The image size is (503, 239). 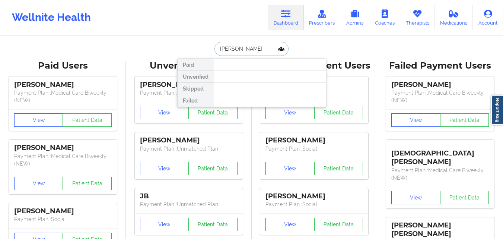 What do you see at coordinates (63, 66) in the screenshot?
I see `div: Paid Users` at bounding box center [63, 66].